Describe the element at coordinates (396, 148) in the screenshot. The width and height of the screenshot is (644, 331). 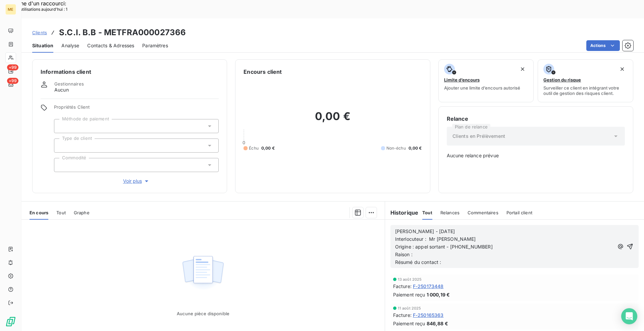
I see `span: Non-échu` at that location.